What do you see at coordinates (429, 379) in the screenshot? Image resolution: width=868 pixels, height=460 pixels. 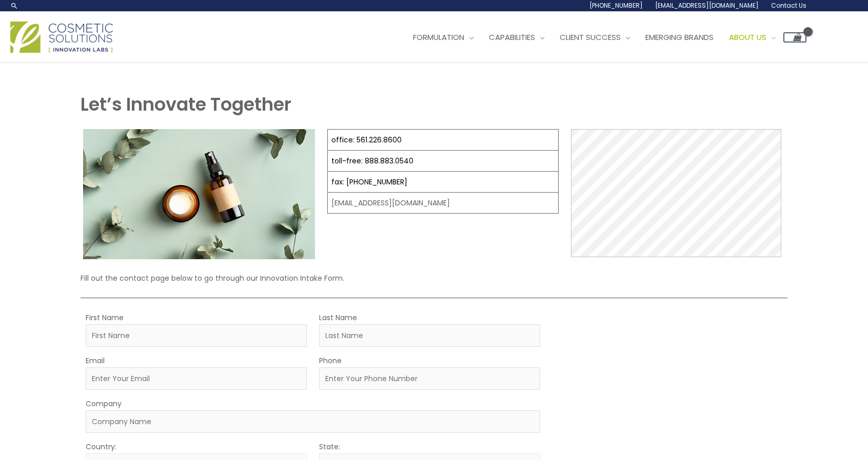 I see `input: Enter Your Phone Number` at bounding box center [429, 379].